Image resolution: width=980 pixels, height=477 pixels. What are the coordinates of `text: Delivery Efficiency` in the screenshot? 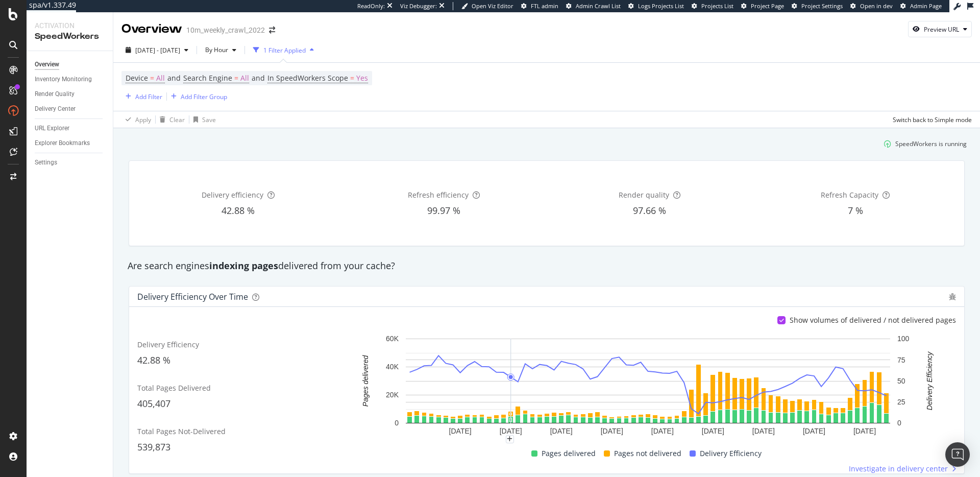 It's located at (929, 380).